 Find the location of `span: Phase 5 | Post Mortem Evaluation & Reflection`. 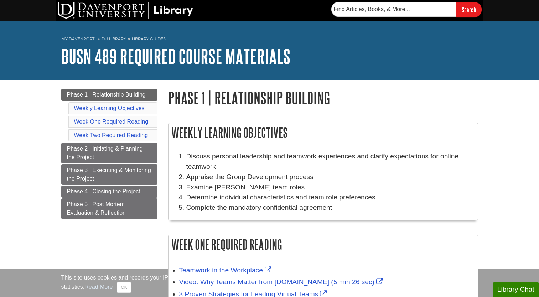

span: Phase 5 | Post Mortem Evaluation & Reflection is located at coordinates (96, 208).